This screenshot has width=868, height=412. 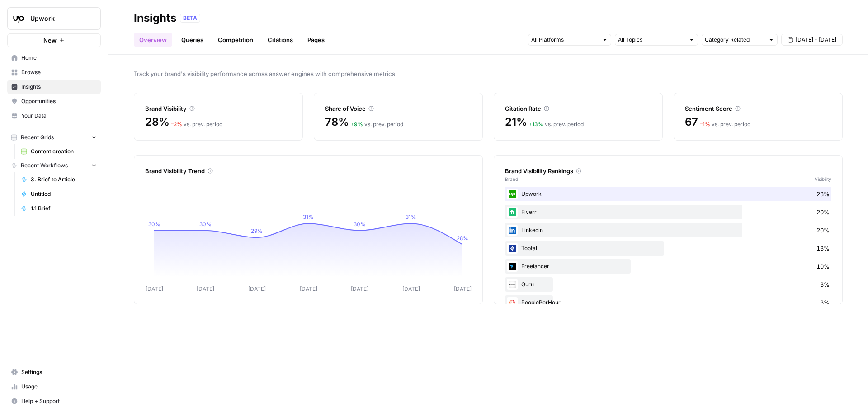 What do you see at coordinates (357, 123) in the screenshot?
I see `span: + 9 %` at bounding box center [357, 123].